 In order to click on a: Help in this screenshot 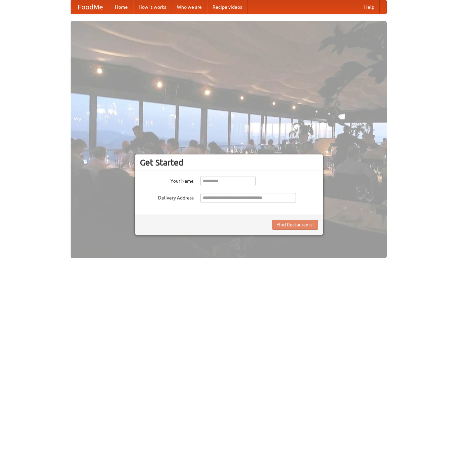, I will do `click(369, 7)`.